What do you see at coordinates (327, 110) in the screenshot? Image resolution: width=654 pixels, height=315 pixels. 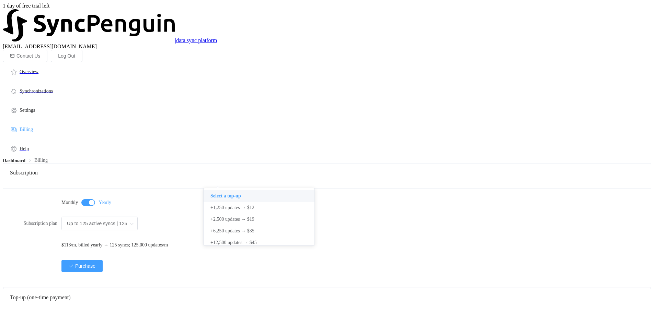 I see `a: Settings` at bounding box center [327, 110].